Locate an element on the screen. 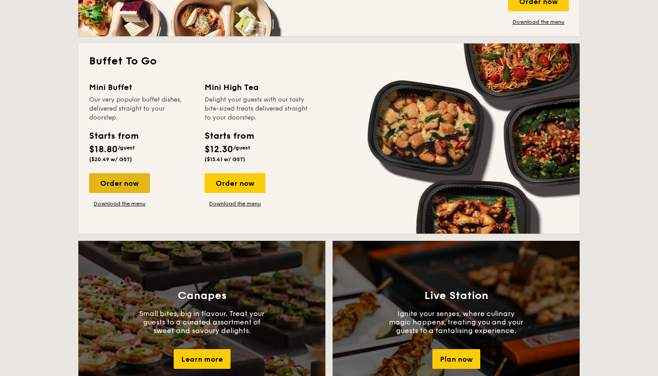 This screenshot has width=658, height=376. h2: Buffet To Go is located at coordinates (329, 61).